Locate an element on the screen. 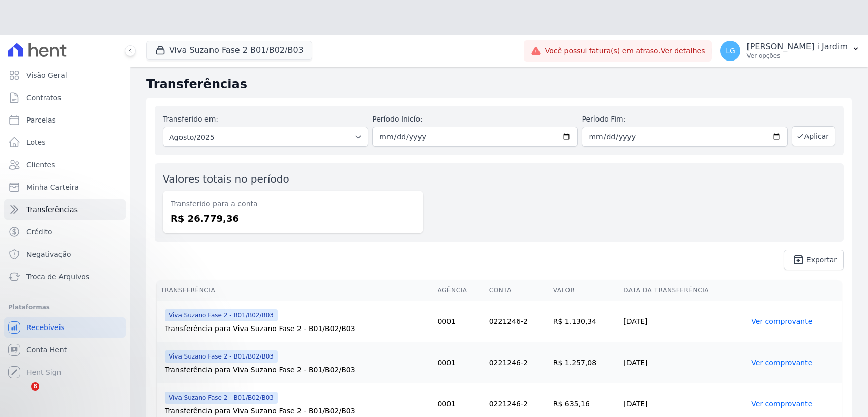 The width and height of the screenshot is (868, 417). th: Data da Transferência is located at coordinates (683, 290).